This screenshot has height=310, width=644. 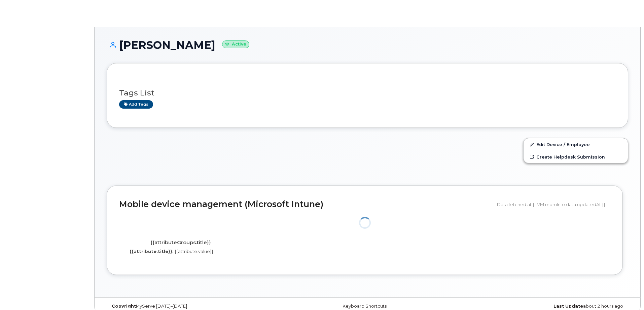 I want to click on div: Data fetched at {{ VM.mdmInfo.data.updatedAt }}, so click(x=554, y=204).